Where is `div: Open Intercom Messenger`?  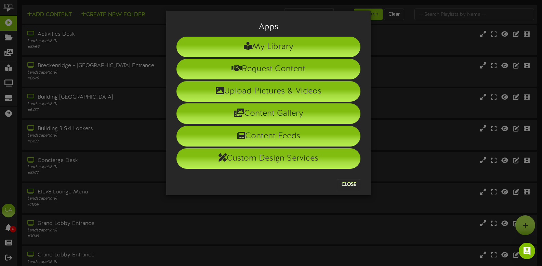
div: Open Intercom Messenger is located at coordinates (527, 251).